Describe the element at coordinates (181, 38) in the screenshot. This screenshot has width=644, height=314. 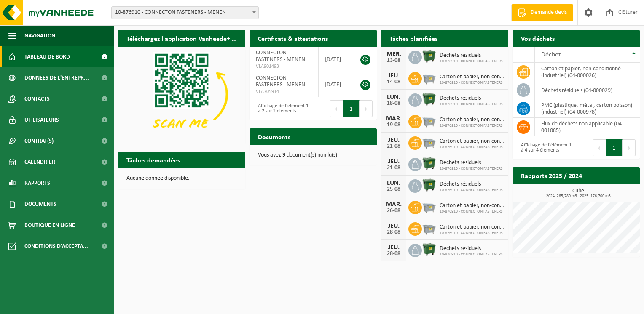
I see `h2: Téléchargez l'application Vanheede+ maintenant!` at that location.